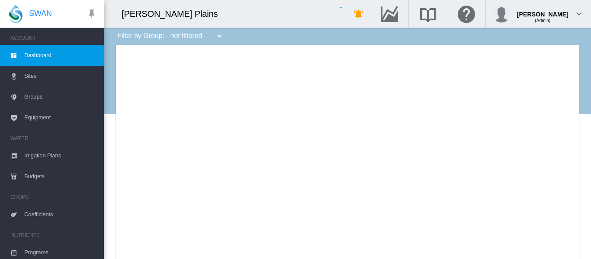 The image size is (591, 259). What do you see at coordinates (61, 97) in the screenshot?
I see `span: Groups` at bounding box center [61, 97].